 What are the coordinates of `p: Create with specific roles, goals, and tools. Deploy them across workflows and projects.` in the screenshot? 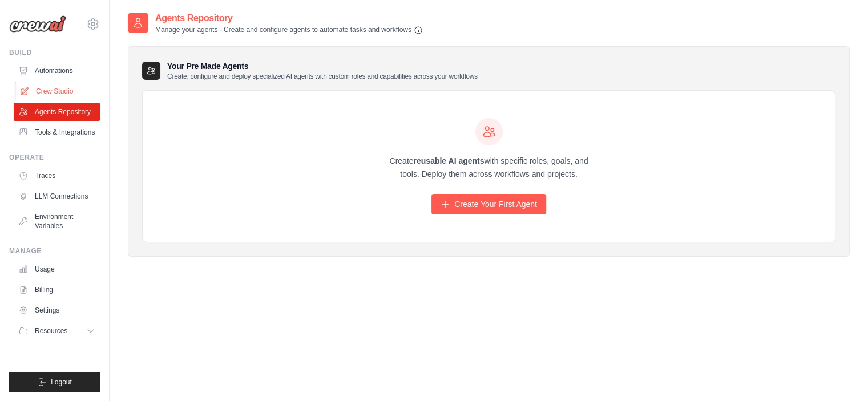 It's located at (489, 167).